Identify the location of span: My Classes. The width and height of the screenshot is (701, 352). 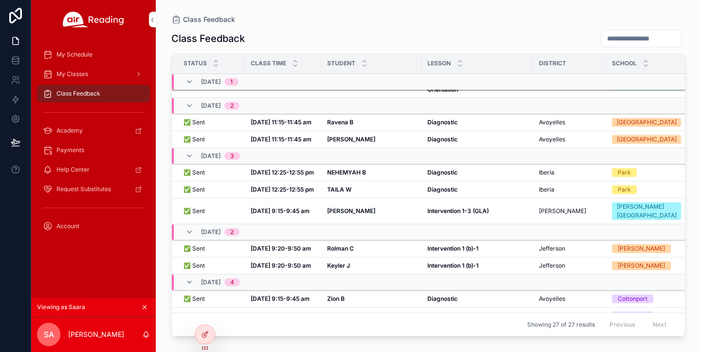
(72, 74).